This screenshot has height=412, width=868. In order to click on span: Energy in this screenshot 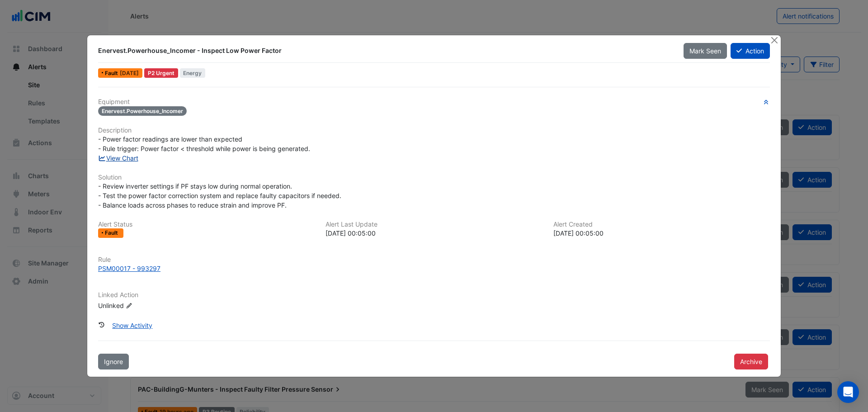, I will do `click(193, 73)`.